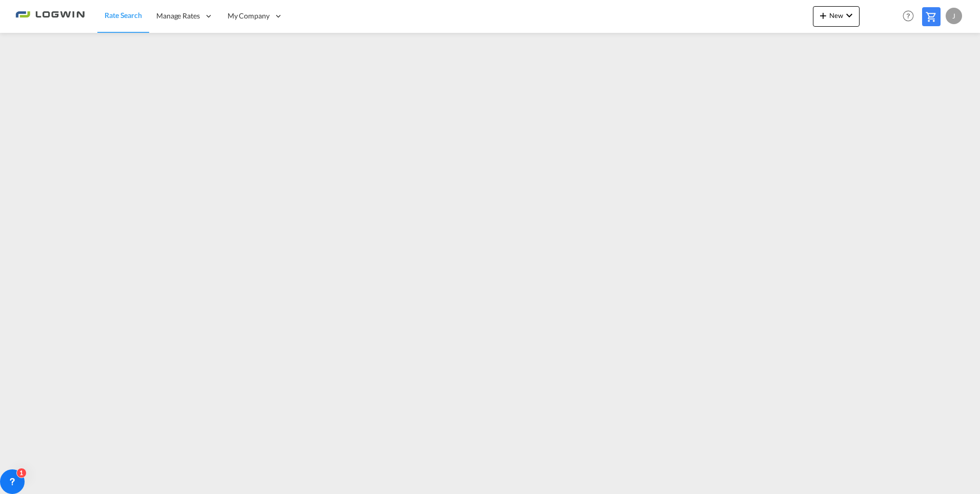 The image size is (980, 494). Describe the element at coordinates (909, 16) in the screenshot. I see `span: Help` at that location.